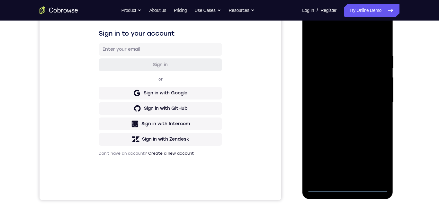 The width and height of the screenshot is (439, 217). I want to click on a: Pricing, so click(180, 10).